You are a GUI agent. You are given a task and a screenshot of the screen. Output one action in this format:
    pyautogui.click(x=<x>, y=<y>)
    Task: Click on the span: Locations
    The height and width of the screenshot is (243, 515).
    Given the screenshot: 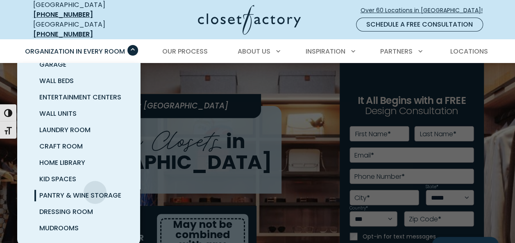 What is the action you would take?
    pyautogui.click(x=469, y=51)
    